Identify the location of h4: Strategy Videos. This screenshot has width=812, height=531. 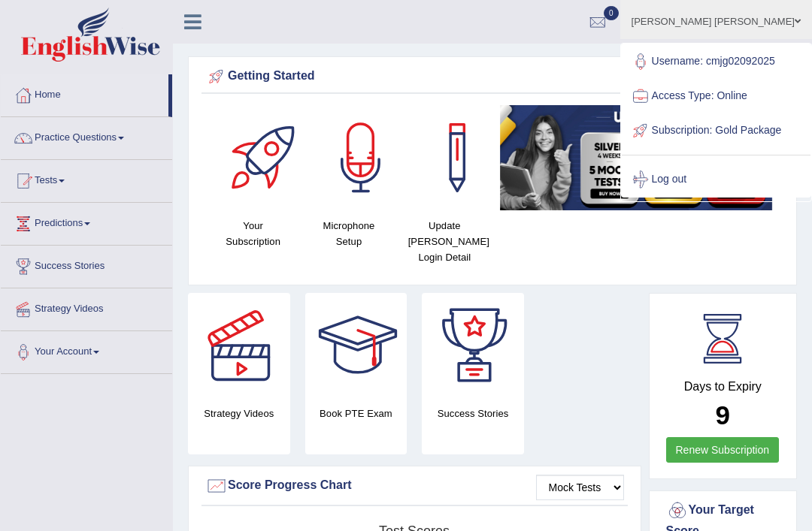
(239, 413).